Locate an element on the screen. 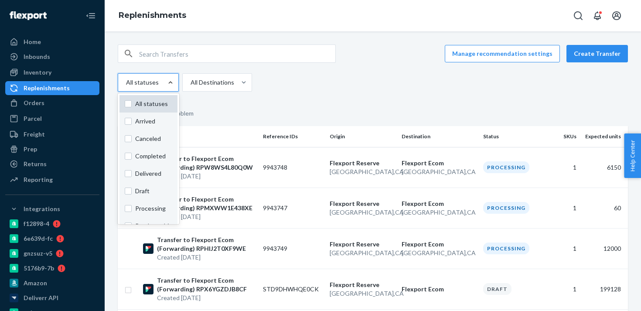  th: SKUs is located at coordinates (563, 137).